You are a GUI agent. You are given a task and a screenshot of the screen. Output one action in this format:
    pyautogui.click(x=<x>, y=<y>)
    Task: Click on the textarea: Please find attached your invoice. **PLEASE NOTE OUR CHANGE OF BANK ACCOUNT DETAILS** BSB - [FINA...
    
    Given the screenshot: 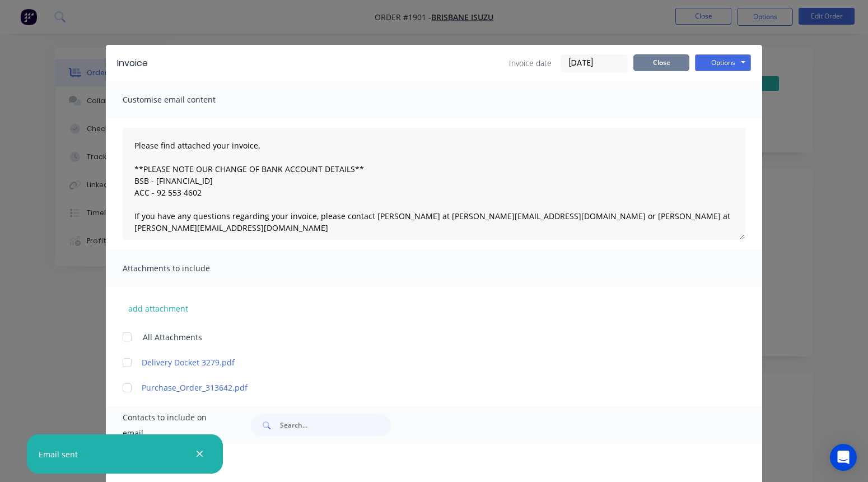 What is the action you would take?
    pyautogui.click(x=434, y=184)
    